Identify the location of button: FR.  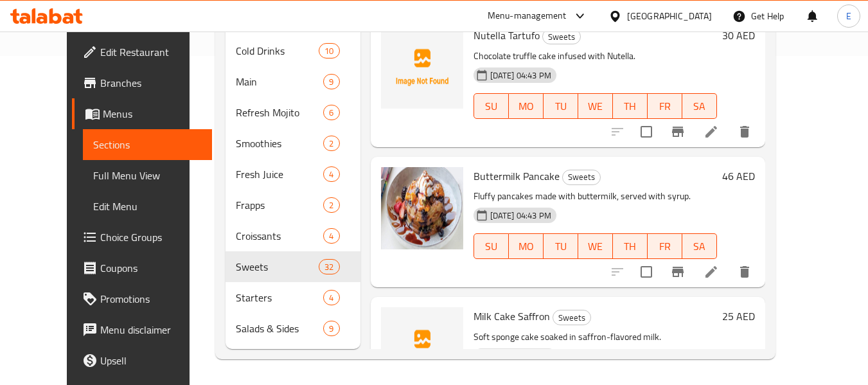
(665, 247).